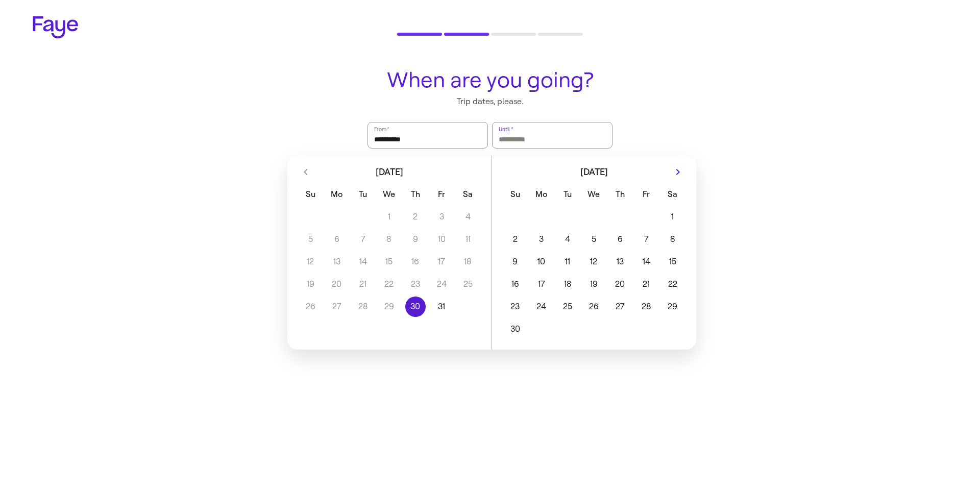 Image resolution: width=980 pixels, height=494 pixels. Describe the element at coordinates (515, 262) in the screenshot. I see `button: 9` at that location.